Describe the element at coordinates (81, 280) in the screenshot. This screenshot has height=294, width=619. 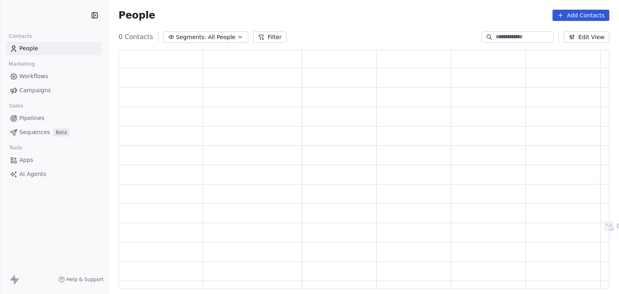
I see `a: Help & Support` at that location.